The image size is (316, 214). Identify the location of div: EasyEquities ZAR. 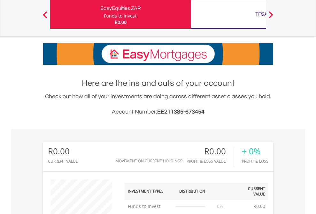
(121, 8).